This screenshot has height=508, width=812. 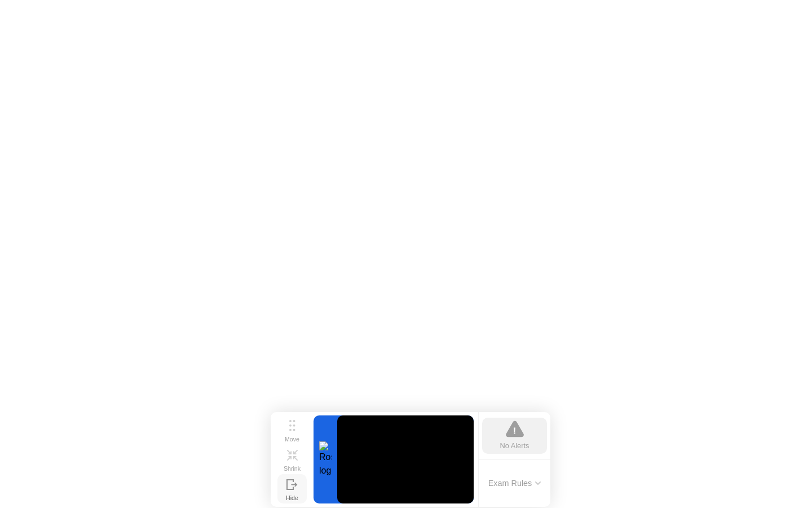 I want to click on div: Hide, so click(x=292, y=498).